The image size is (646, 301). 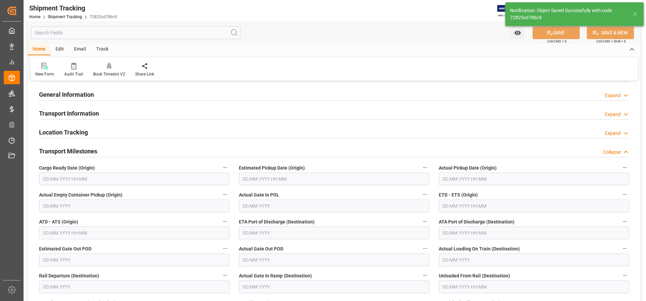 What do you see at coordinates (73, 8) in the screenshot?
I see `div: Shipment Tracking` at bounding box center [73, 8].